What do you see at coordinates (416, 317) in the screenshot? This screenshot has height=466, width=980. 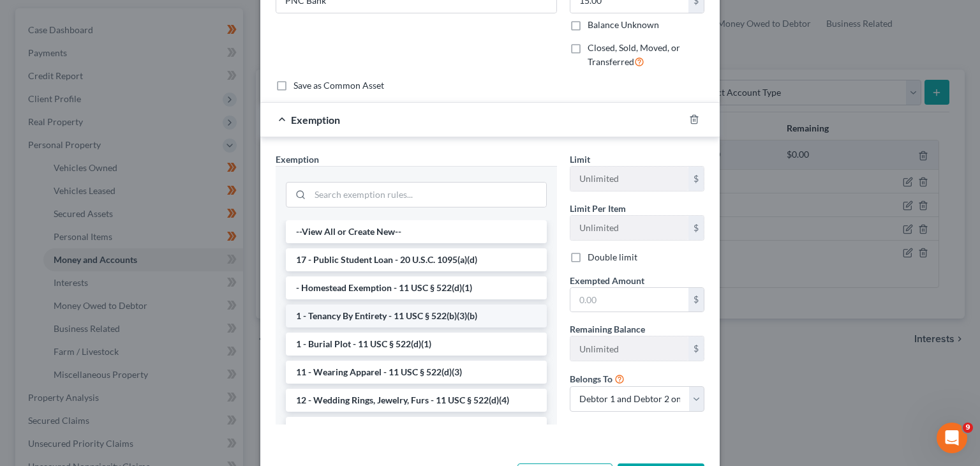 I see `li: 1 - Tenancy By Entirety - 11 USC § 522(b)(3)(b)` at bounding box center [416, 317].